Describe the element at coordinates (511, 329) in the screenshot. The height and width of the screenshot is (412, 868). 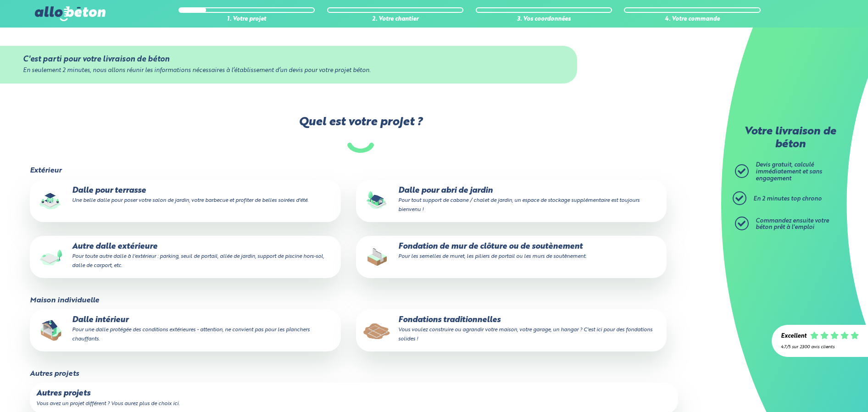
I see `p: Fondations traditionnelles` at that location.